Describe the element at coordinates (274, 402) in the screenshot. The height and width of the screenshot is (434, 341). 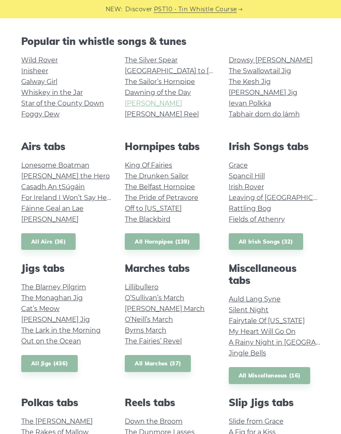
I see `h2: Slip Jigs tabs` at that location.